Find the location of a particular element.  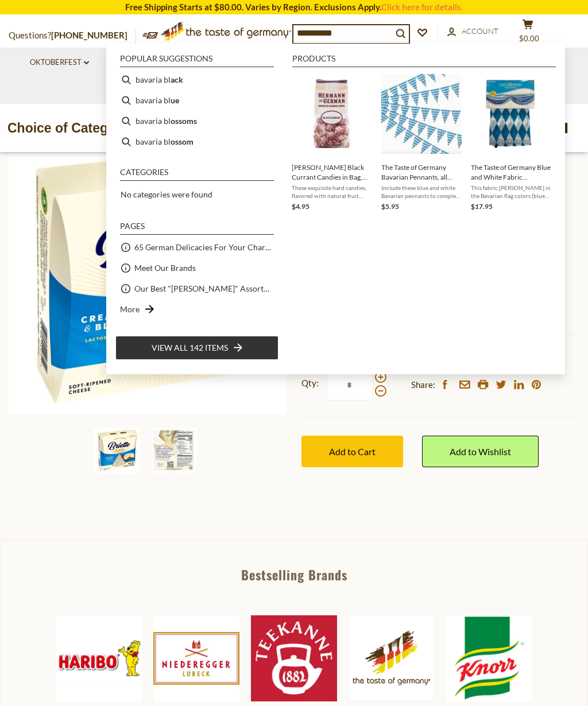

span: $17.95 is located at coordinates (482, 206).